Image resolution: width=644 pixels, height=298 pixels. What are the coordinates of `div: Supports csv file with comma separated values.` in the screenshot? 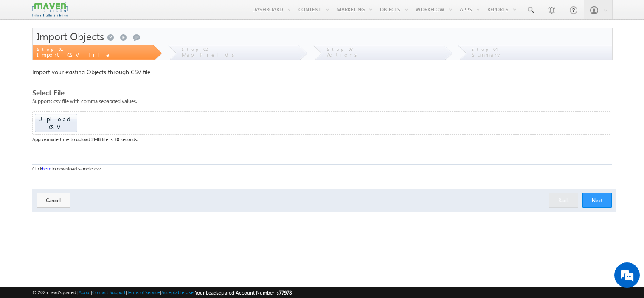 It's located at (322, 104).